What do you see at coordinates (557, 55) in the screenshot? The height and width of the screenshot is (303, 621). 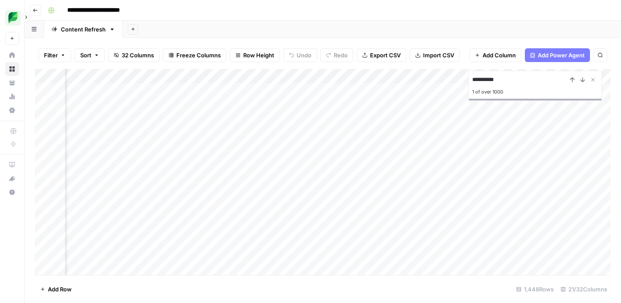 I see `button: Add Power Agent` at bounding box center [557, 55].